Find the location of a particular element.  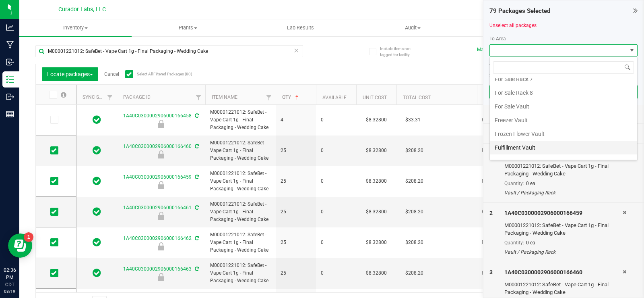

a: Lab Results is located at coordinates (300, 28).